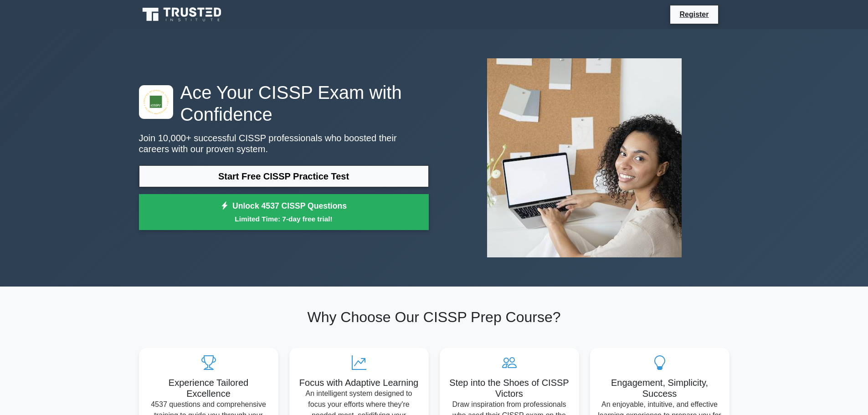  Describe the element at coordinates (284, 176) in the screenshot. I see `a: Start Free CISSP Practice Test` at that location.